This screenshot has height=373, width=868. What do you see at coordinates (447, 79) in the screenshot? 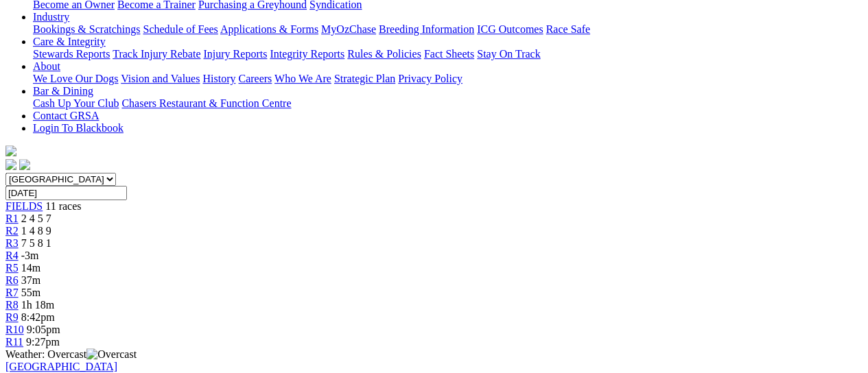
I see `div: About` at bounding box center [447, 79].